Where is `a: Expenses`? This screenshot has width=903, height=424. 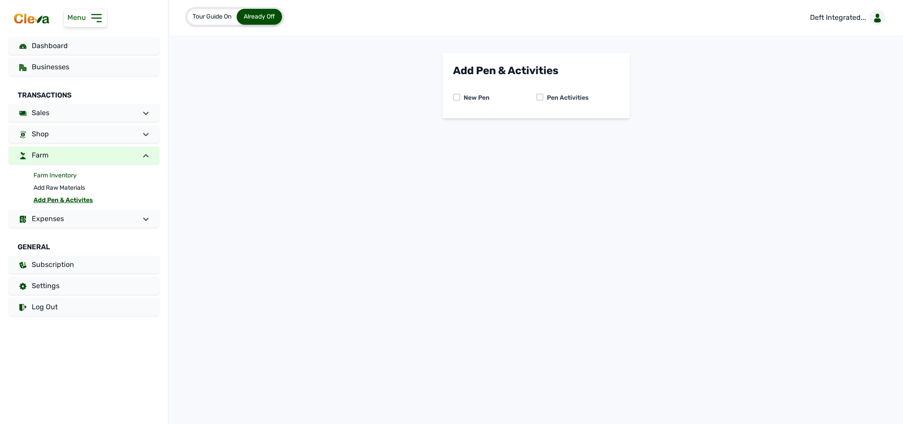 a: Expenses is located at coordinates (84, 219).